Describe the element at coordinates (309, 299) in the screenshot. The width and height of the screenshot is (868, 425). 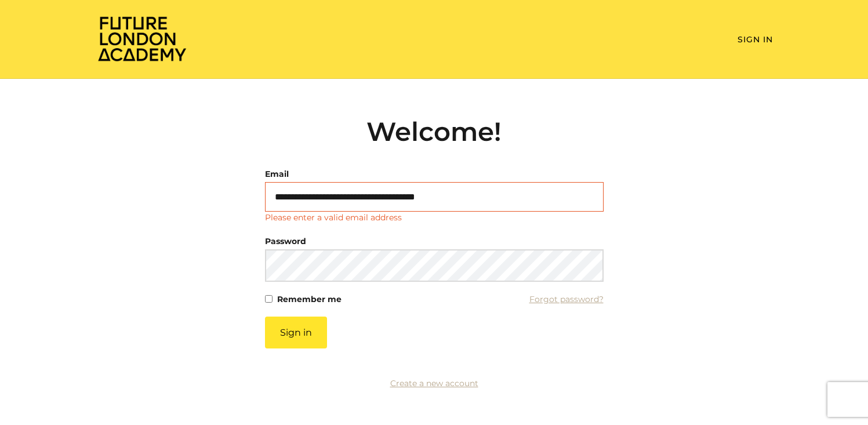
I see `label: Remember me` at that location.